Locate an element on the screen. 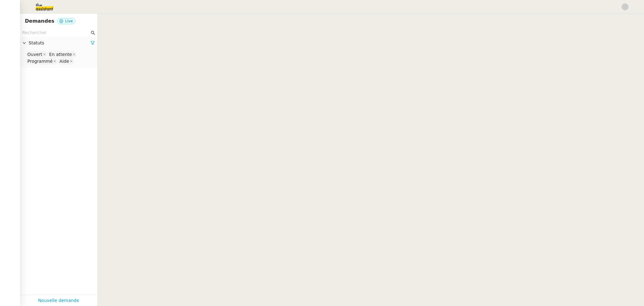  nz-page-header-title: Demandes is located at coordinates (39, 21).